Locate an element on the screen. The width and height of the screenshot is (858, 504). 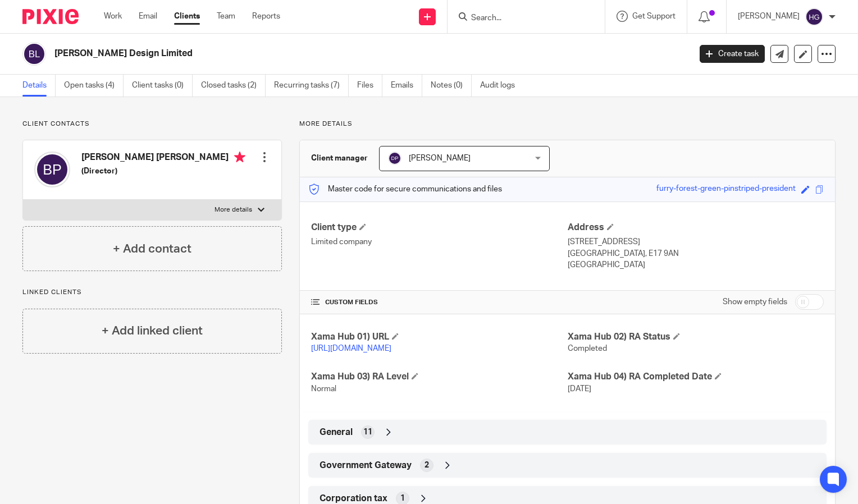
a: Audit logs is located at coordinates (502, 85).